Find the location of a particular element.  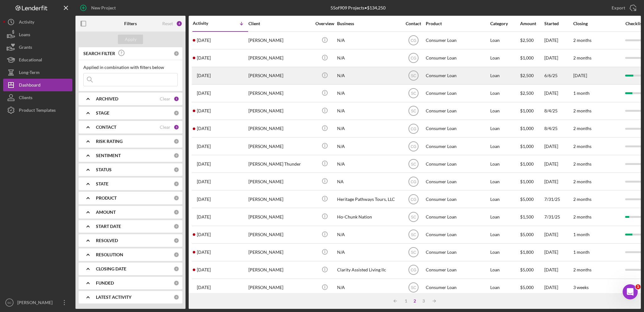

b: STATUS is located at coordinates (104, 170).